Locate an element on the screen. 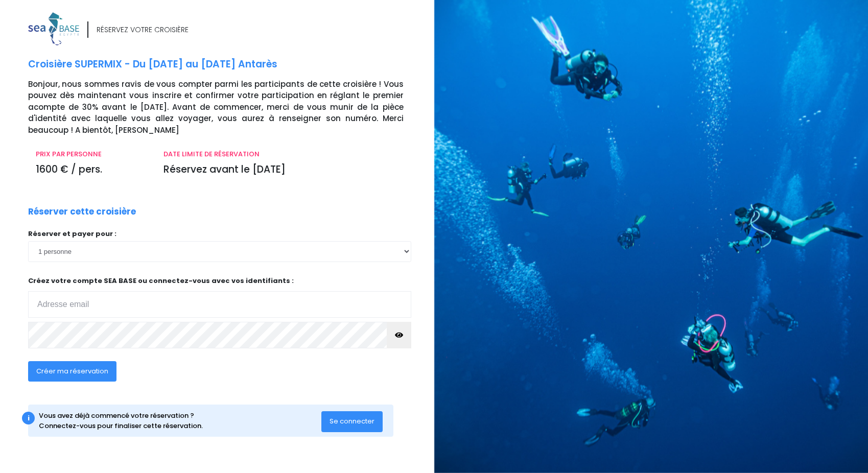 This screenshot has height=473, width=868. a: Se connecter is located at coordinates (352, 421).